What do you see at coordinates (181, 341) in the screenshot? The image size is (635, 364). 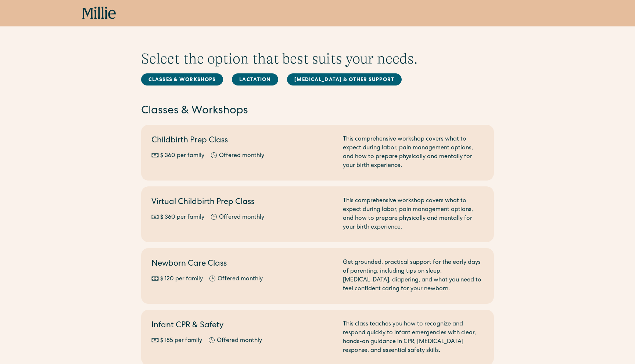 I see `div: $ 185 per family` at bounding box center [181, 341].